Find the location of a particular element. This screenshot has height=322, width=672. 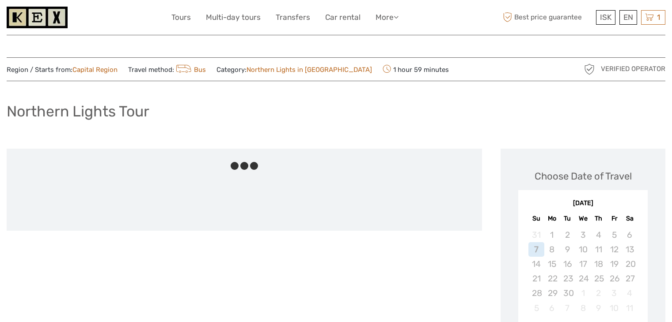

span: ISK is located at coordinates (605, 17).